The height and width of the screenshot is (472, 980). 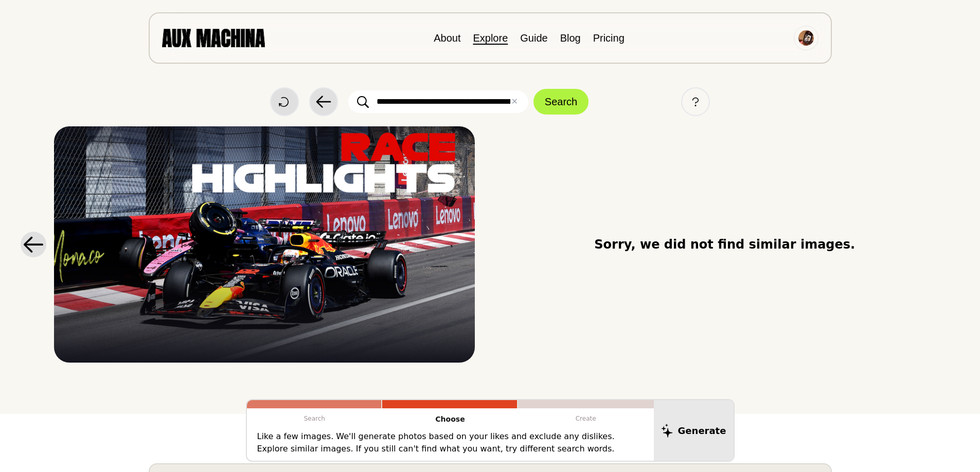 I want to click on p: Like a few images. We'll generate photos based on your likes and exclude any dislikes. Explore si..., so click(x=450, y=443).